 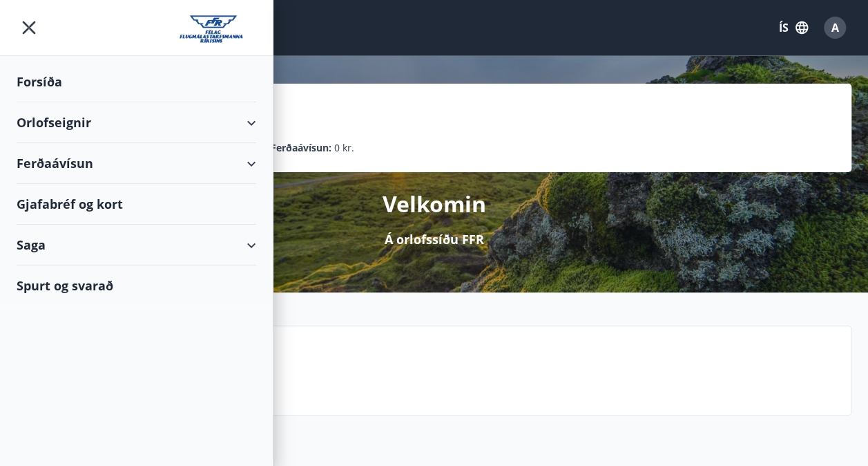 What do you see at coordinates (136, 286) in the screenshot?
I see `div: Spurt og svarað` at bounding box center [136, 286].